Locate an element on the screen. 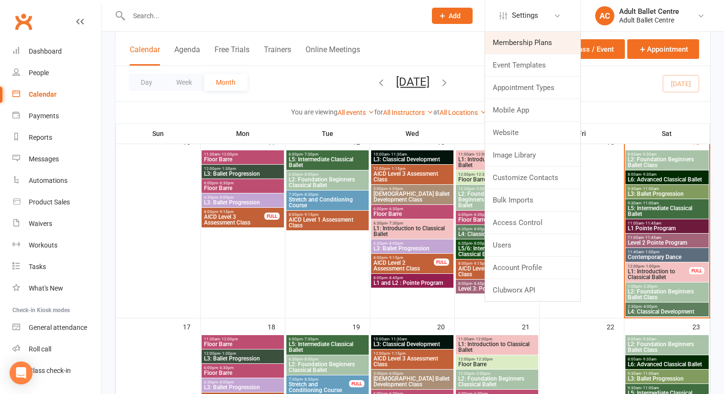  span: Add is located at coordinates (454, 16).